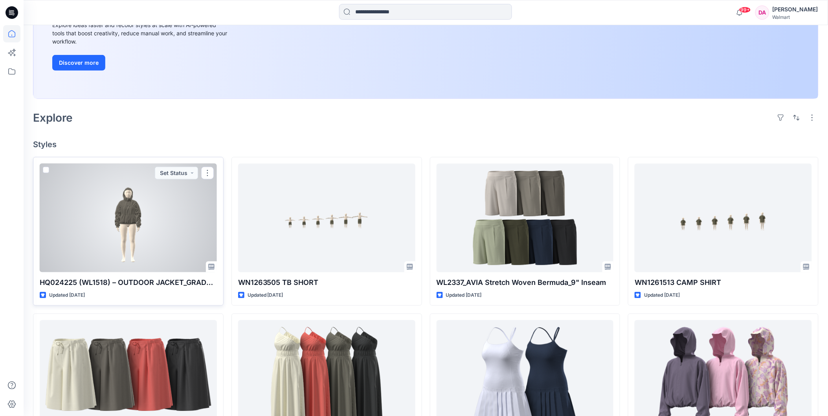 The width and height of the screenshot is (828, 416). Describe the element at coordinates (79, 63) in the screenshot. I see `button: Discover more` at that location.